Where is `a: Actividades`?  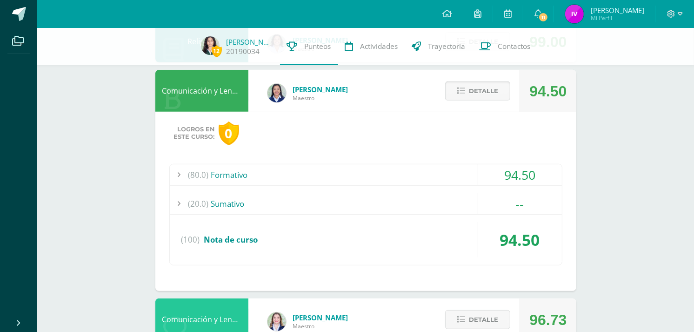 a: Actividades is located at coordinates (372, 47).